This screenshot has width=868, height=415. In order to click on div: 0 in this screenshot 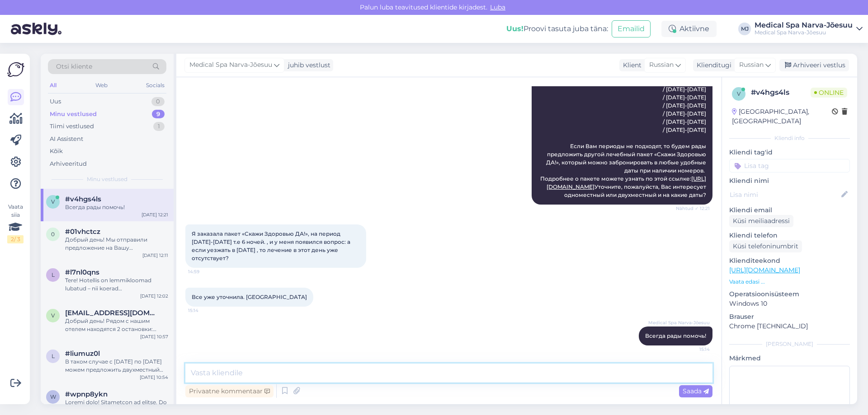, I will do `click(158, 102)`.